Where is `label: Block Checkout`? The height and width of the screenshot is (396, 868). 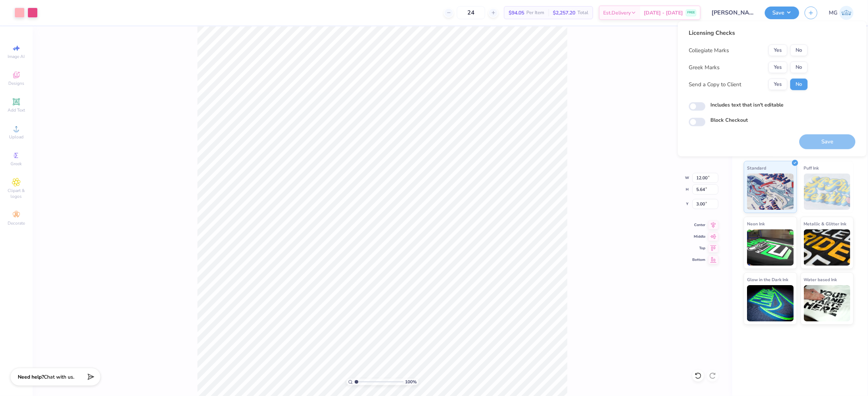 label: Block Checkout is located at coordinates (729, 120).